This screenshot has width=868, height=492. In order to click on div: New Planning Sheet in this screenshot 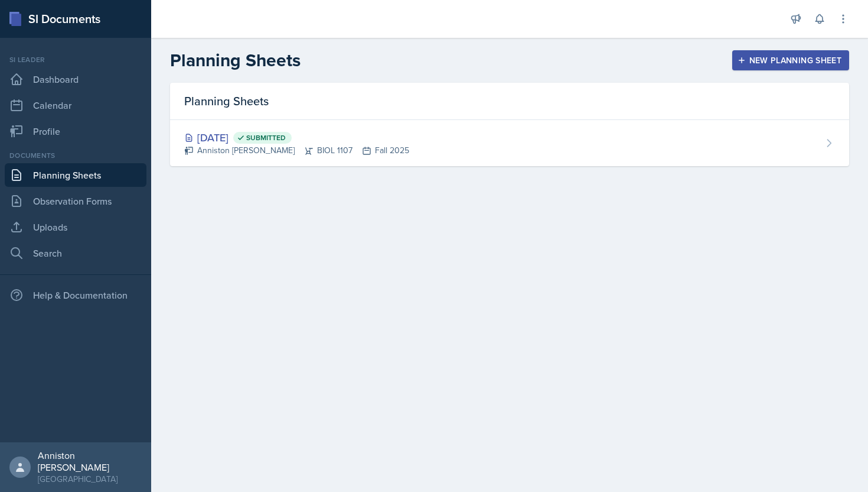, I will do `click(791, 61)`.